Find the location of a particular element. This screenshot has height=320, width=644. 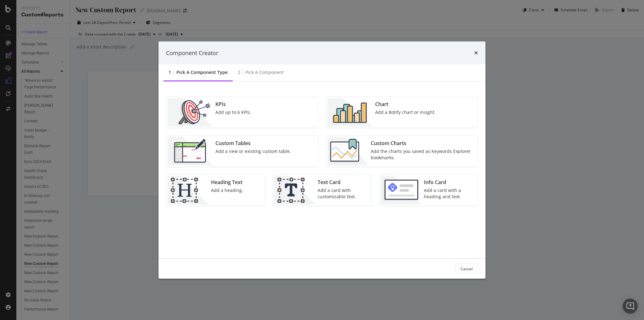

div: Component Creator is located at coordinates (192, 53).